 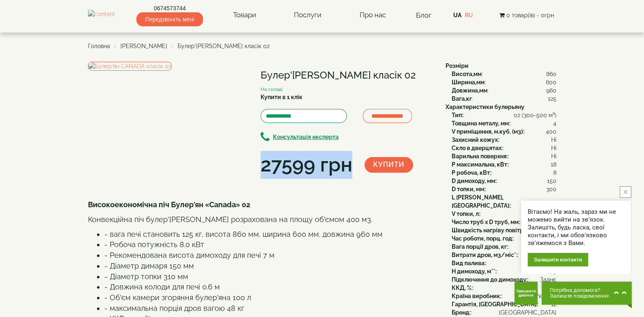 I want to click on span: 02 (300-500 м³), so click(x=535, y=115).